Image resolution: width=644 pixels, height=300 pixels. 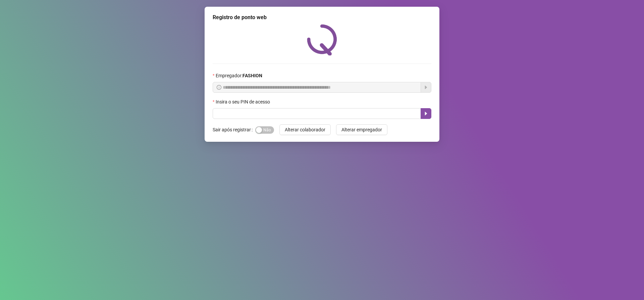 What do you see at coordinates (252, 76) in the screenshot?
I see `strong: FASHION` at bounding box center [252, 76].